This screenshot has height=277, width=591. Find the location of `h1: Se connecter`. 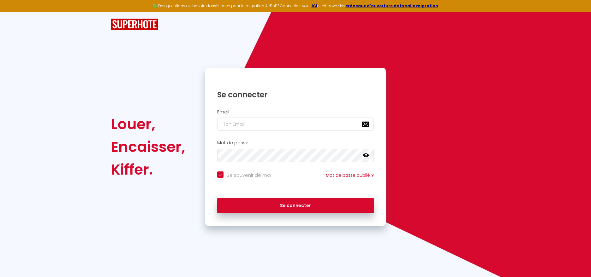

h1: Se connecter is located at coordinates (295, 95).